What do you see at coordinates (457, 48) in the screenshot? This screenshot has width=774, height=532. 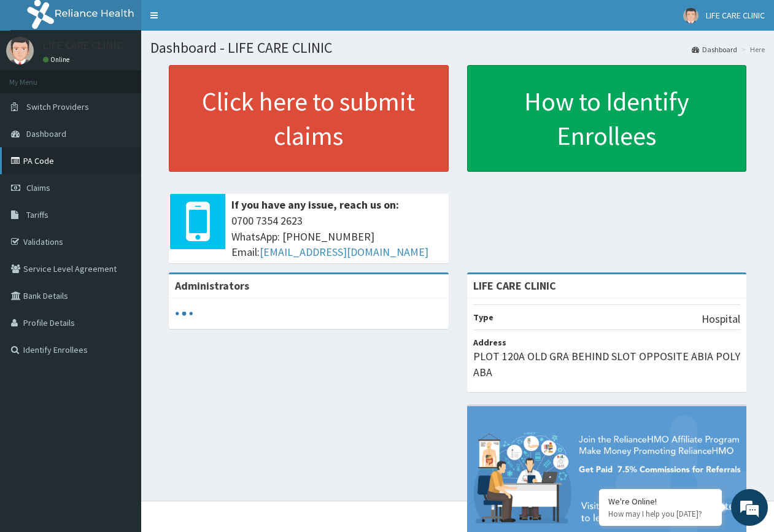 I see `h1: Dashboard - LIFE CARE CLINIC` at bounding box center [457, 48].